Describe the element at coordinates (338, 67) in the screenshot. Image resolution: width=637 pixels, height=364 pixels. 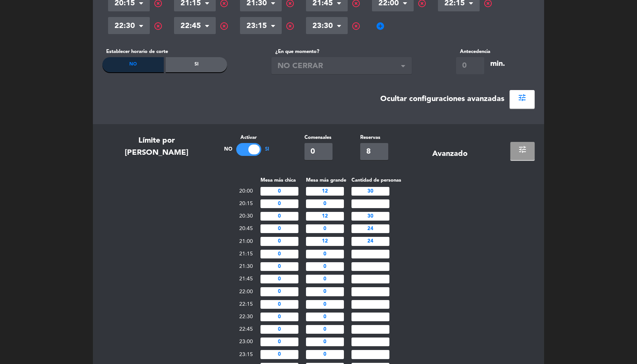
I see `span: NO CERRAR` at that location.